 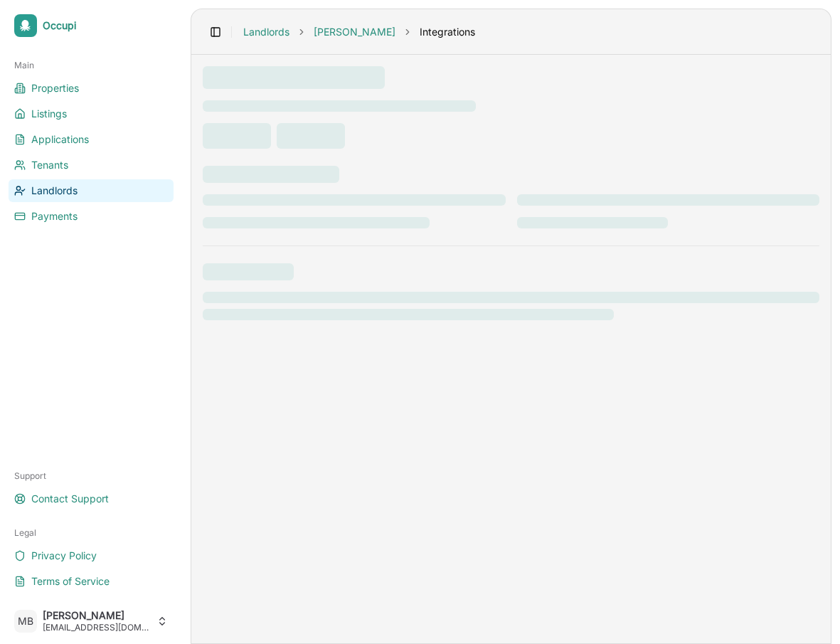 What do you see at coordinates (55, 88) in the screenshot?
I see `span: Properties` at bounding box center [55, 88].